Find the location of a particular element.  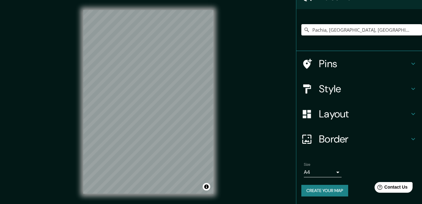

div: Border is located at coordinates (359, 139).